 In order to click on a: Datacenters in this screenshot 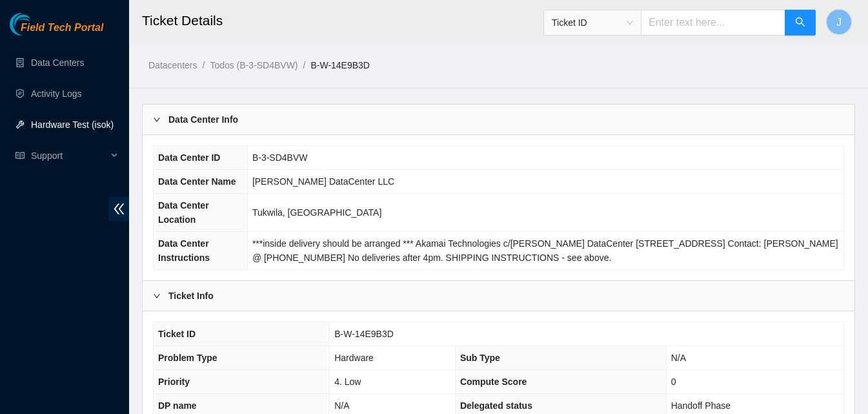, I will do `click(172, 65)`.